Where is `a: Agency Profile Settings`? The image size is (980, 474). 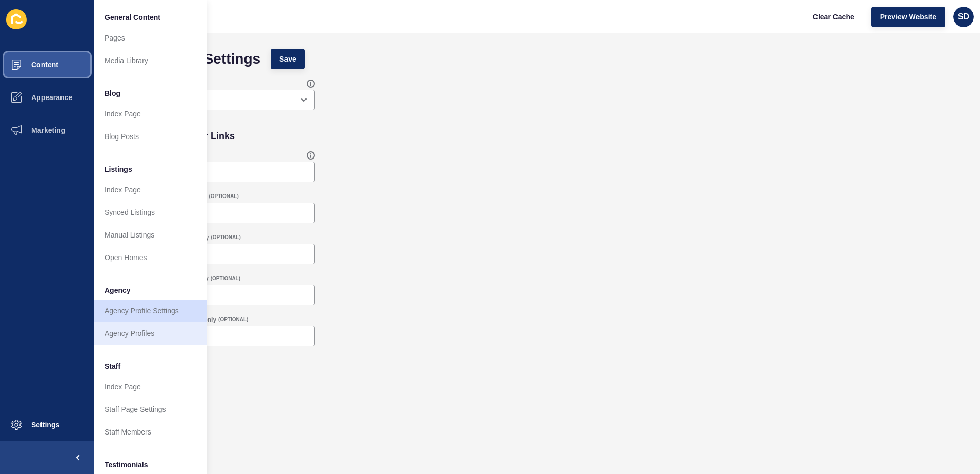 a: Agency Profile Settings is located at coordinates (151, 311).